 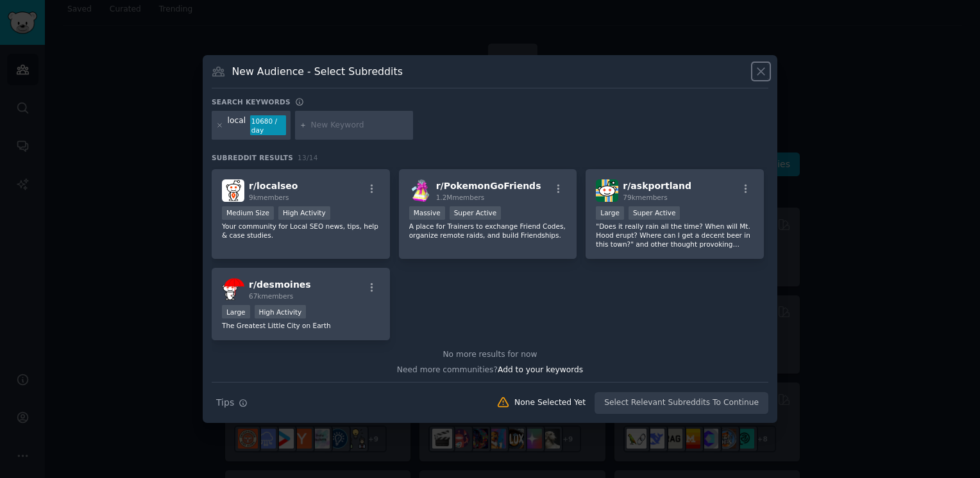 I want to click on p: "Does it really rain all the time? When will Mt. Hood erupt? Where can I get a decent beer in thi..., so click(x=674, y=235).